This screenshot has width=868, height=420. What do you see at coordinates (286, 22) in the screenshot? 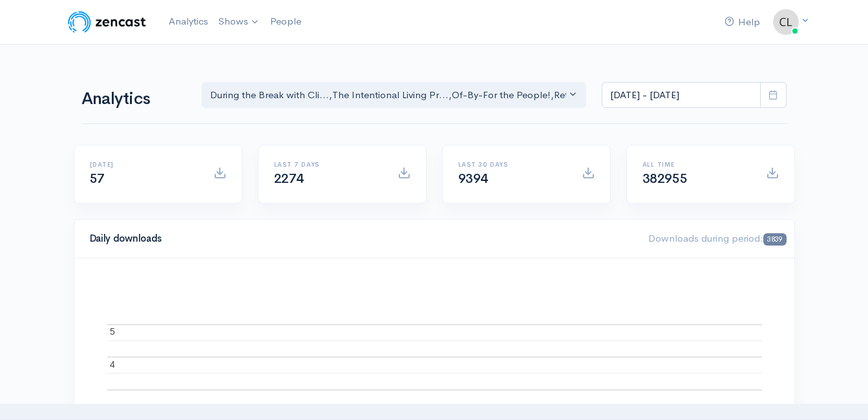
I see `a: People` at bounding box center [286, 22].